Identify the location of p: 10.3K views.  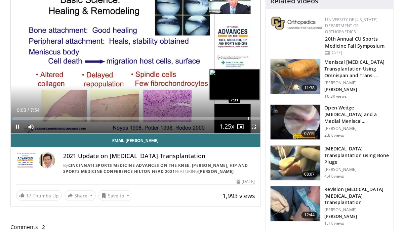
(336, 97).